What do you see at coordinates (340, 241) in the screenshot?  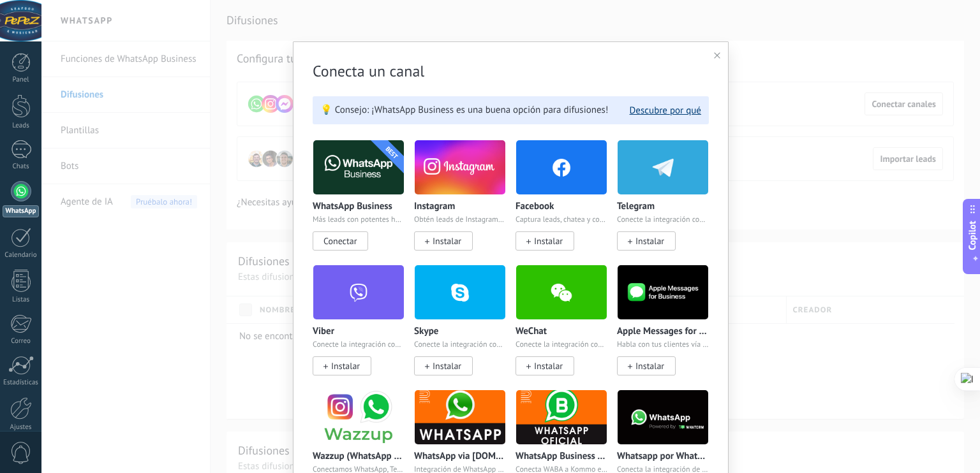 I see `span: Conectar` at bounding box center [340, 241].